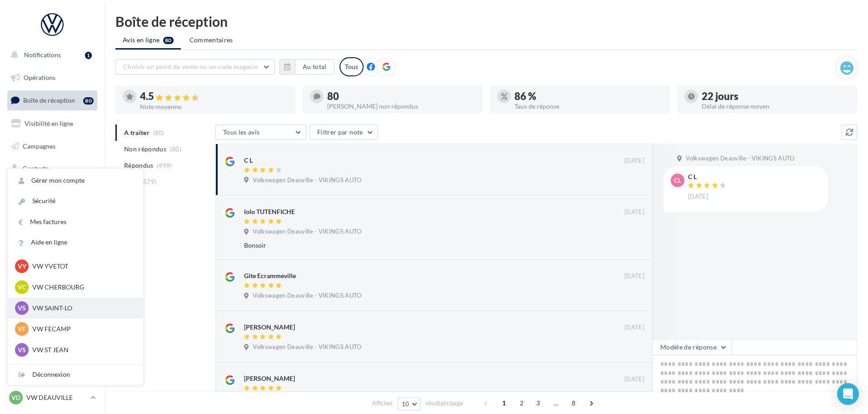 The image size is (868, 414). I want to click on span: VY, so click(22, 266).